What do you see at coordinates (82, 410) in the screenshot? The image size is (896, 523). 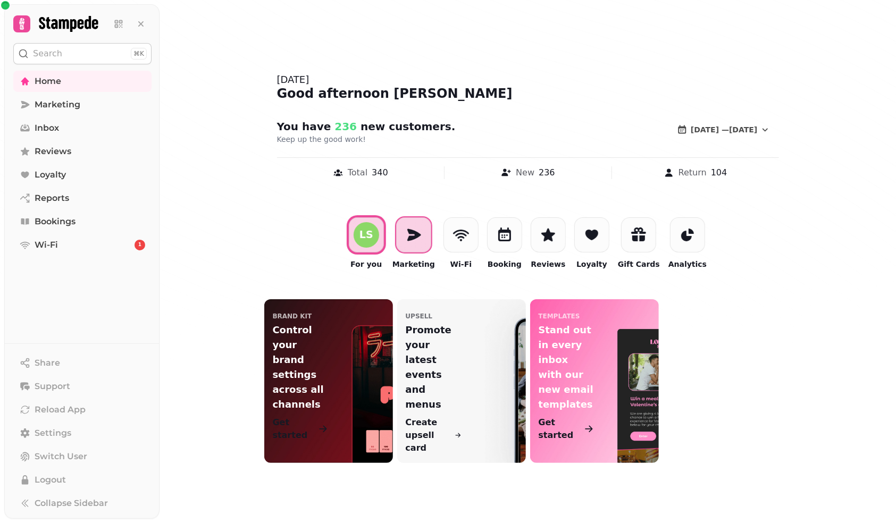 I see `button: Reload App` at bounding box center [82, 410].